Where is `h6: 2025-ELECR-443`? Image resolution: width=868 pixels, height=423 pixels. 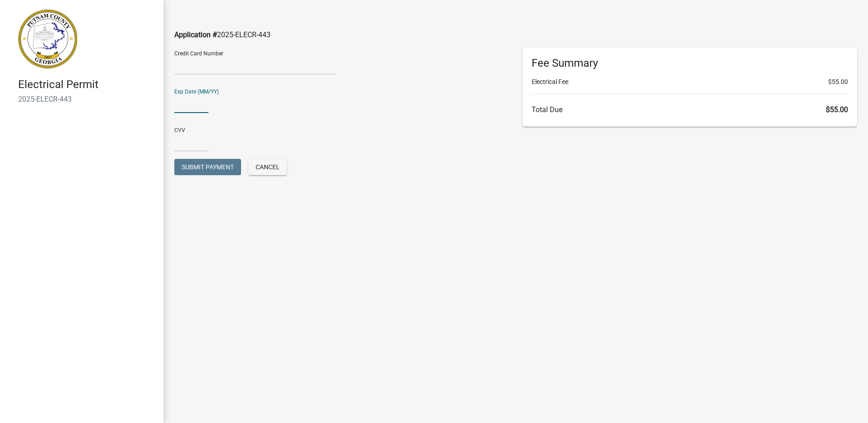
h6: 2025-ELECR-443 is located at coordinates (87, 99).